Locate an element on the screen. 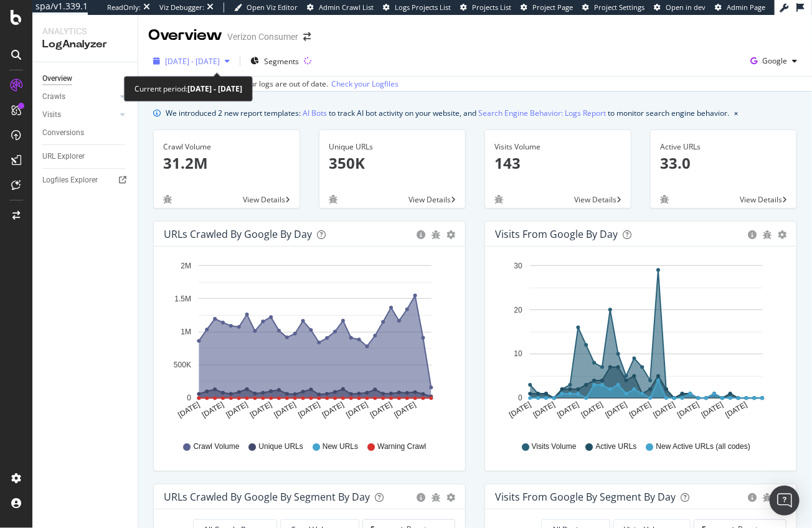  div: Conversions is located at coordinates (63, 132).